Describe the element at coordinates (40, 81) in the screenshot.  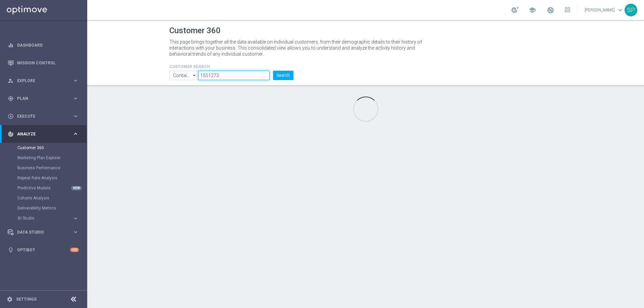
I see `div: Explore` at that location.